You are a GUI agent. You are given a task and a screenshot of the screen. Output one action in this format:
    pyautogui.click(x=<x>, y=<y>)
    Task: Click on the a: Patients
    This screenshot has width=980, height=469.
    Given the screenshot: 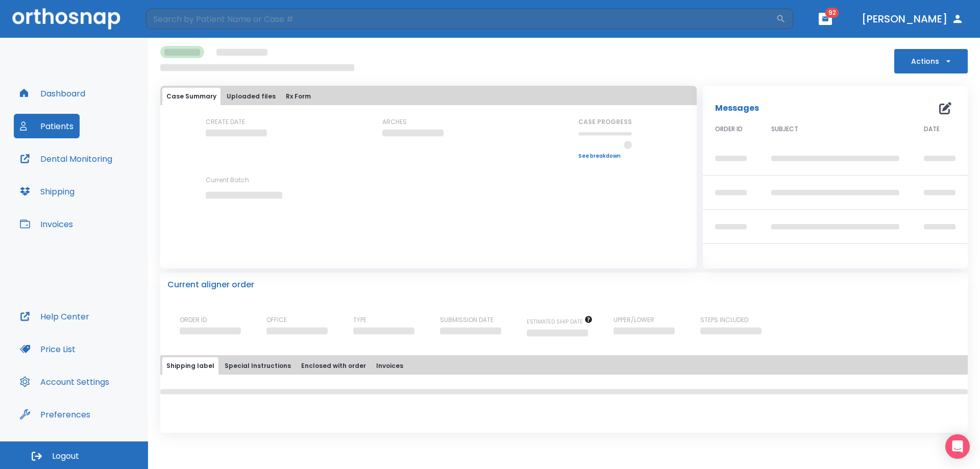 What is the action you would take?
    pyautogui.click(x=47, y=126)
    